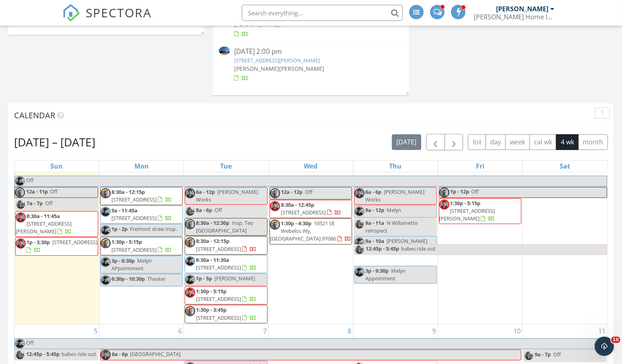 This screenshot has height=364, width=622. I want to click on a: Go to October 7, 2025, so click(265, 331).